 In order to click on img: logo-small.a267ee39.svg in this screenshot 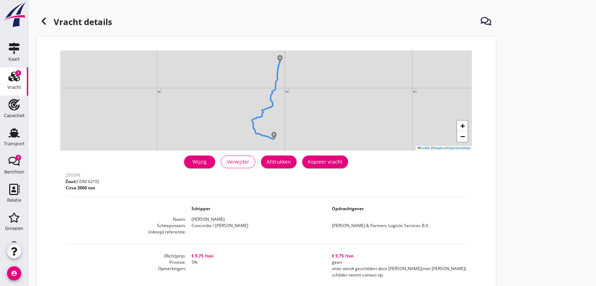, I will do `click(14, 15)`.